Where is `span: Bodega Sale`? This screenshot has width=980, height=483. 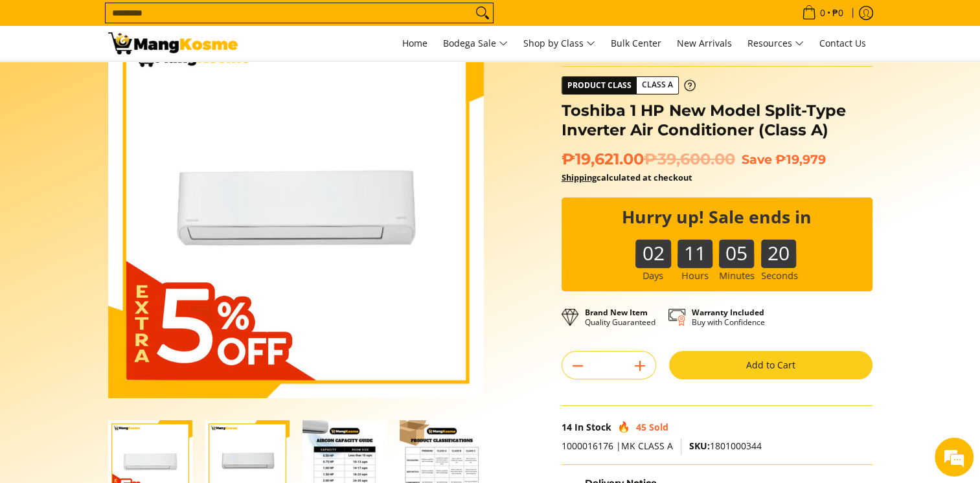
span: Bodega Sale is located at coordinates (475, 44).